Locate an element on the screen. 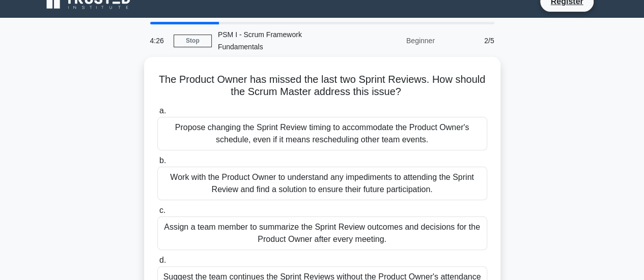  div: 4:26 is located at coordinates (159, 41).